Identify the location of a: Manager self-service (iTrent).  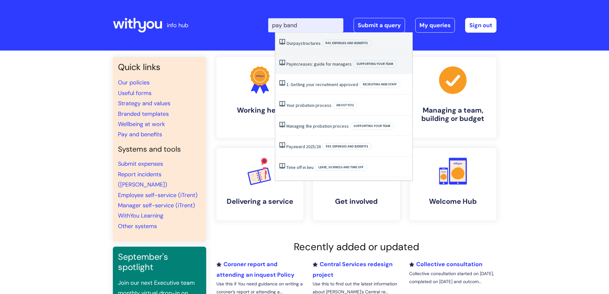
(156, 205).